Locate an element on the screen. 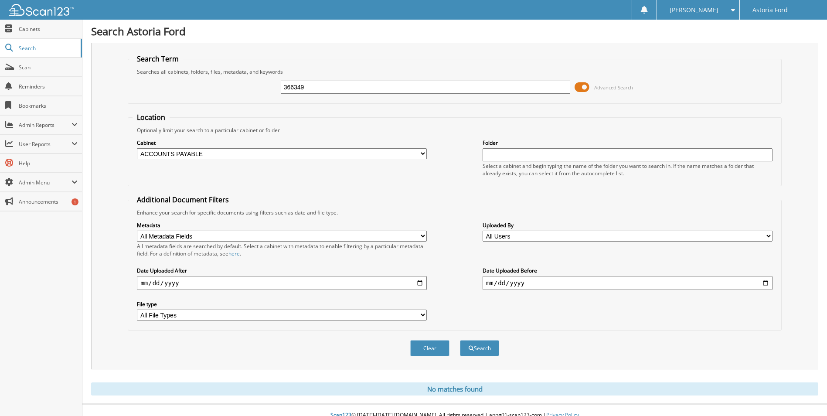 This screenshot has height=416, width=827. span: Admin Menu is located at coordinates (45, 182).